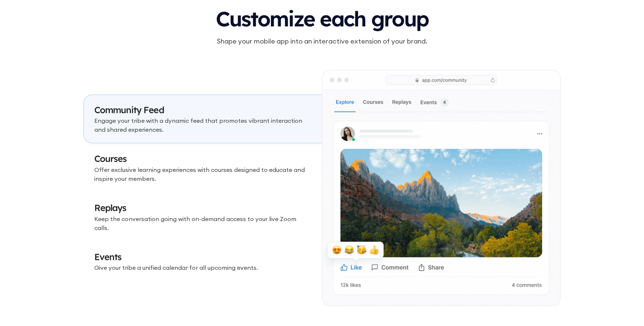 This screenshot has width=644, height=326. I want to click on h3: Community Feed, so click(203, 110).